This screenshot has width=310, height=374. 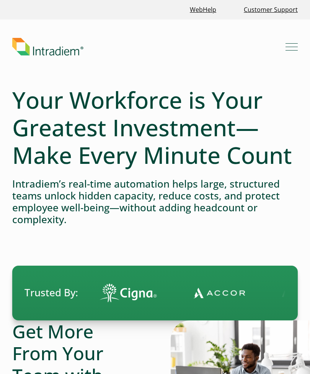 I want to click on img: Contact Center Automation Accor Logo, so click(x=216, y=293).